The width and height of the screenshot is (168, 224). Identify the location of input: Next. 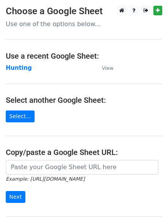
(15, 197).